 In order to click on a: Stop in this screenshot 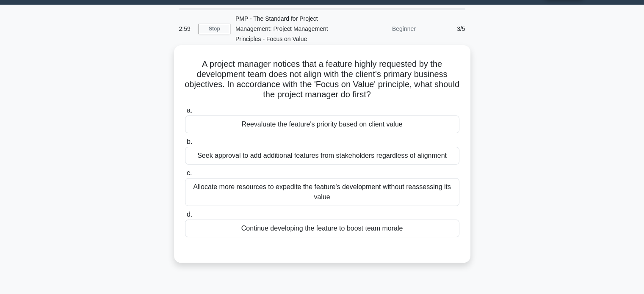, I will do `click(214, 29)`.